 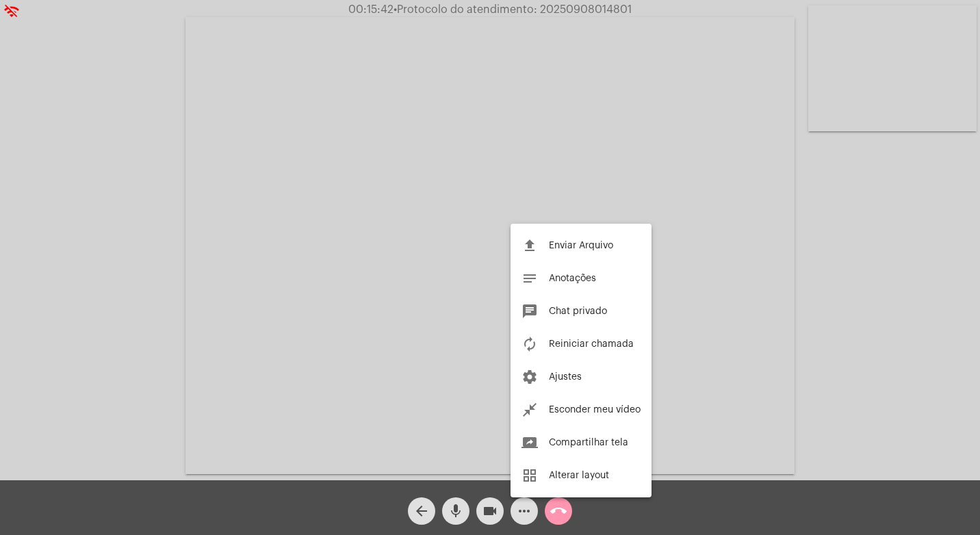 I want to click on span: Esconder meu vídeo, so click(x=595, y=410).